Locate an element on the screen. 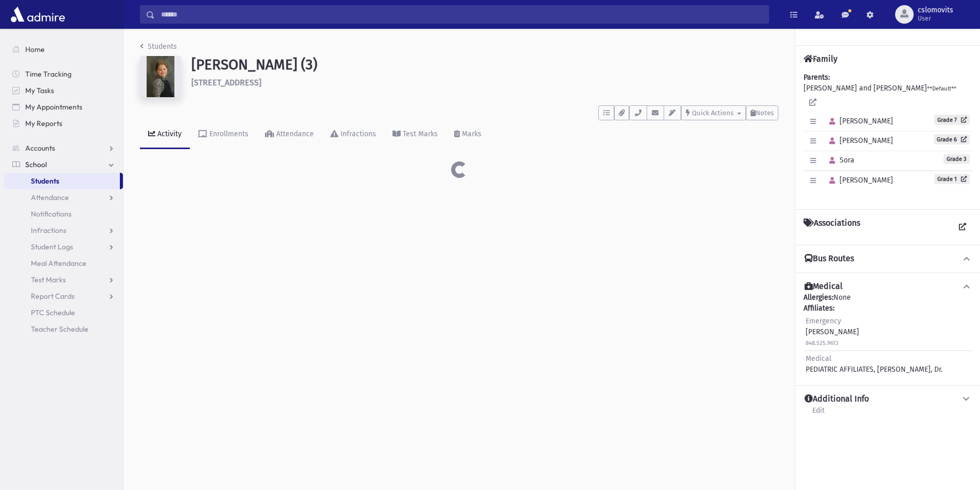 The image size is (980, 490). a: Notifications is located at coordinates (63, 214).